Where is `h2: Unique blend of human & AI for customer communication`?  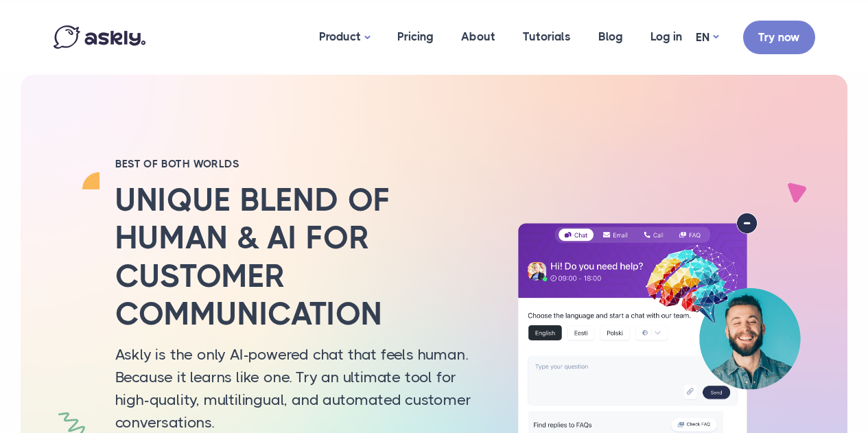 h2: Unique blend of human & AI for customer communication is located at coordinates (301, 257).